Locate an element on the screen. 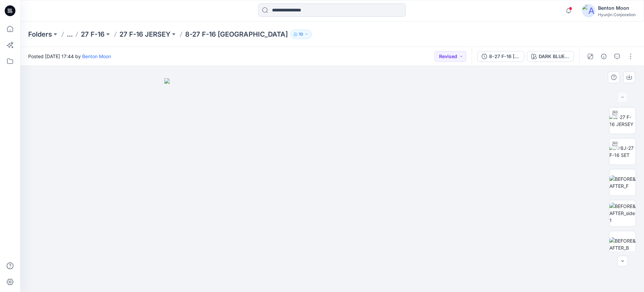  img: BEFORE&AFTER_F is located at coordinates (623, 182).